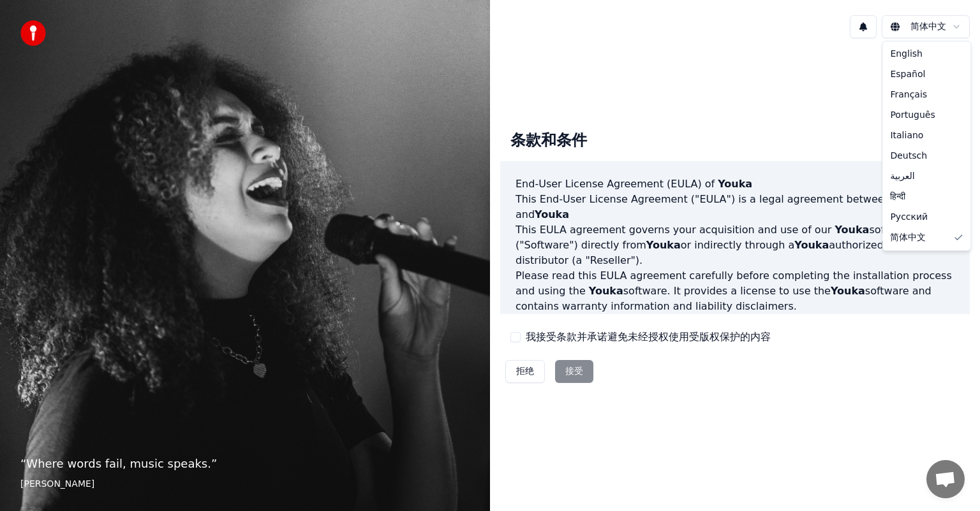 The image size is (980, 511). What do you see at coordinates (907, 238) in the screenshot?
I see `span: 简体中文` at bounding box center [907, 238].